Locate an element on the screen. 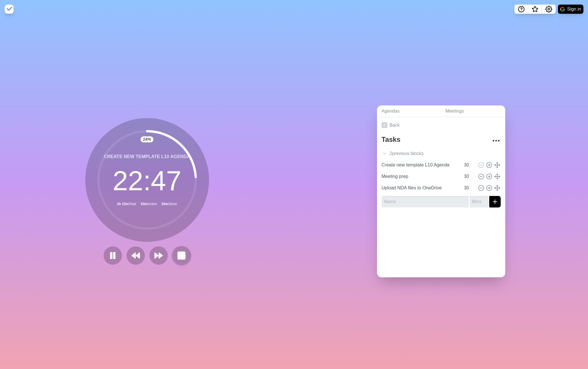 This screenshot has width=588, height=369. button: More is located at coordinates (496, 141).